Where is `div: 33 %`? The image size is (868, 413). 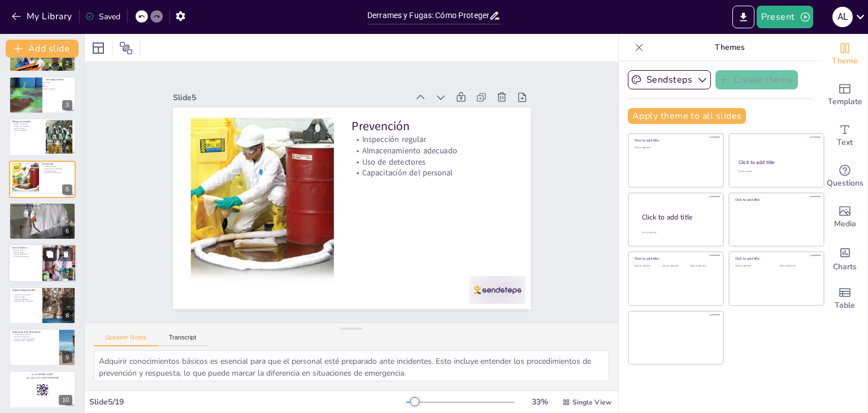
div: 33 % is located at coordinates (540, 402).